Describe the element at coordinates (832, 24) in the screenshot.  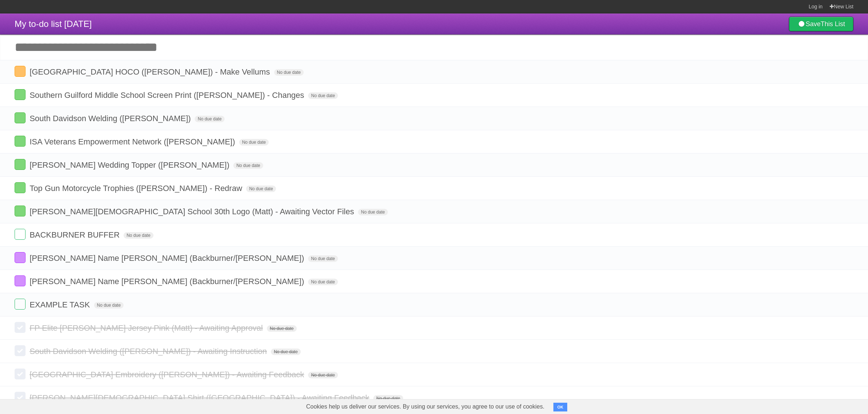
I see `b: This List` at that location.